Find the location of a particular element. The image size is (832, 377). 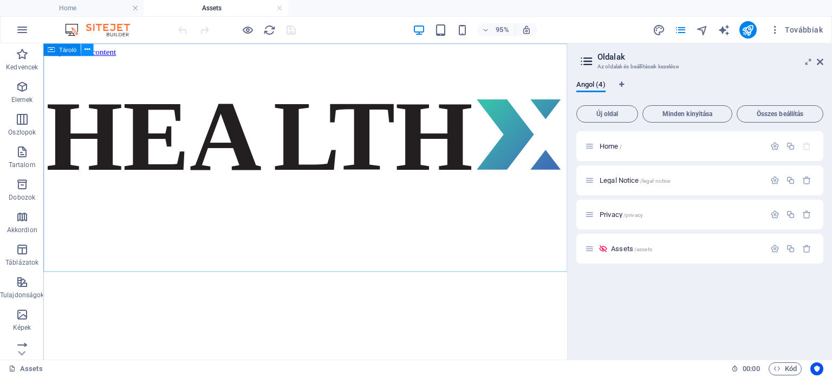

div: Home/ is located at coordinates (680, 146).